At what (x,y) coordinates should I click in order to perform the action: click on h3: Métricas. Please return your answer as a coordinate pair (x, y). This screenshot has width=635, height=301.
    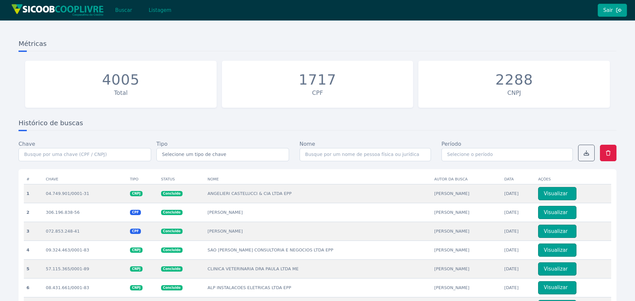
    Looking at the image, I should click on (318, 45).